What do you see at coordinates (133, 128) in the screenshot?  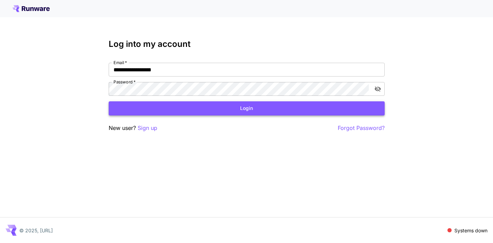 I see `p: New user?` at bounding box center [133, 128].